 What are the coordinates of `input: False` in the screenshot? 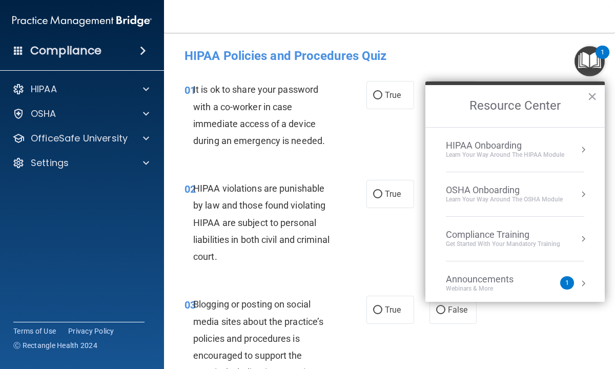 It's located at (441, 310).